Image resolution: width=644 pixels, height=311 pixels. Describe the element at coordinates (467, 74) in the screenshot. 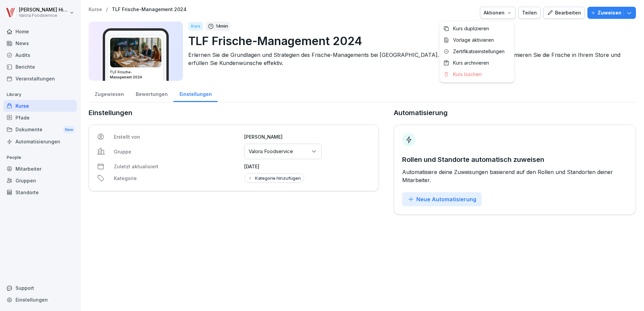

I see `p: Kurs löschen` at that location.